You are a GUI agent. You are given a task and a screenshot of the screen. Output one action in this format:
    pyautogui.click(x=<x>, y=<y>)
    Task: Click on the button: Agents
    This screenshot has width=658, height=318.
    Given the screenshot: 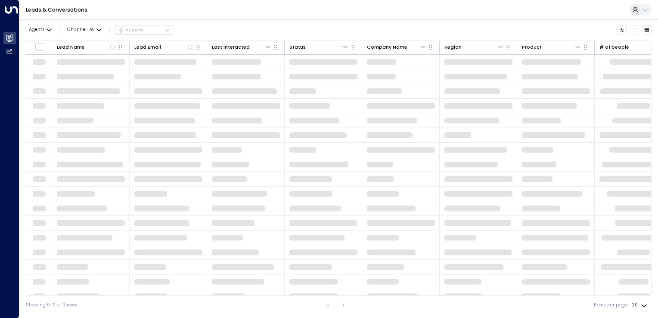 What is the action you would take?
    pyautogui.click(x=40, y=30)
    